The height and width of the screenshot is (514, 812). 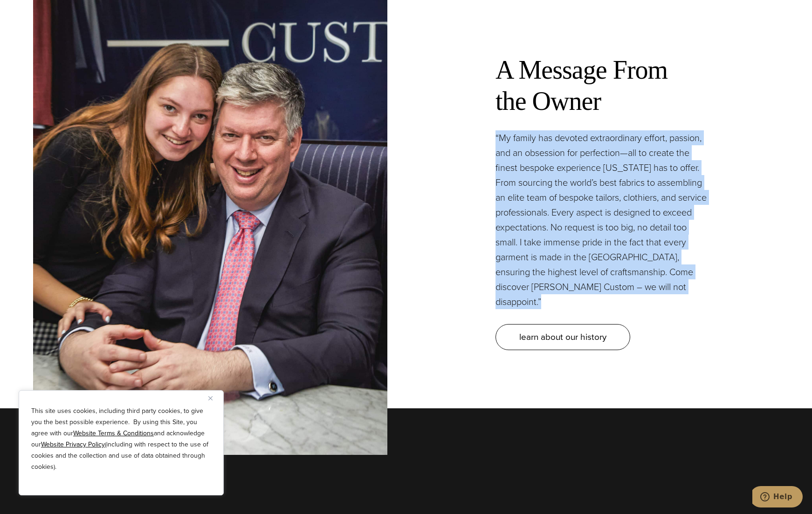 What do you see at coordinates (73, 444) in the screenshot?
I see `u: Website Privacy Policy` at bounding box center [73, 444].